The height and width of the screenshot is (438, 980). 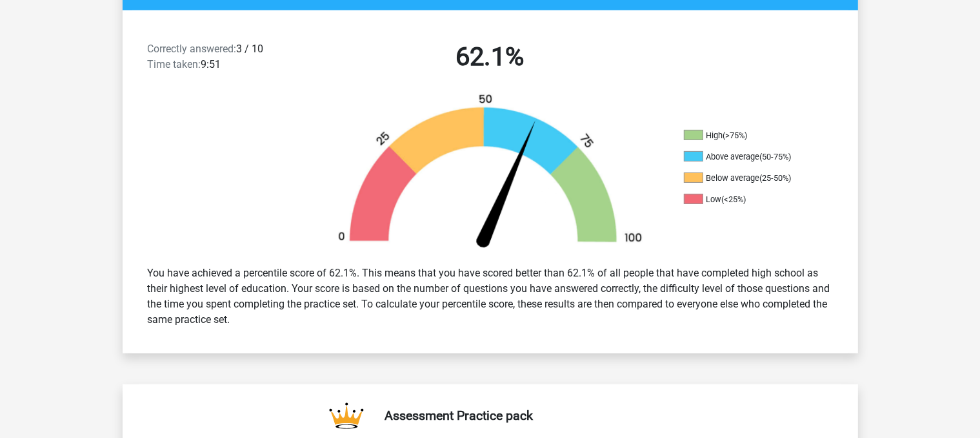 I want to click on div: (<25%), so click(x=734, y=199).